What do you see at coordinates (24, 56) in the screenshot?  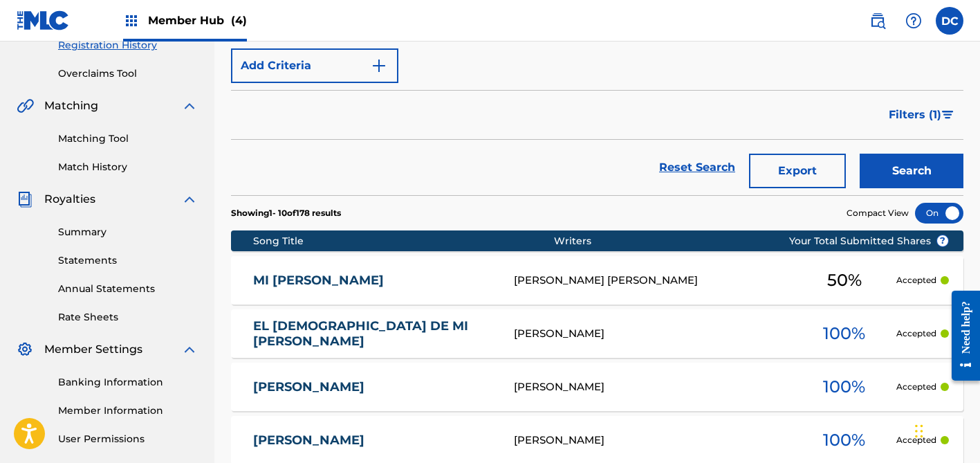 I see `div: Open Resource Center` at bounding box center [24, 56].